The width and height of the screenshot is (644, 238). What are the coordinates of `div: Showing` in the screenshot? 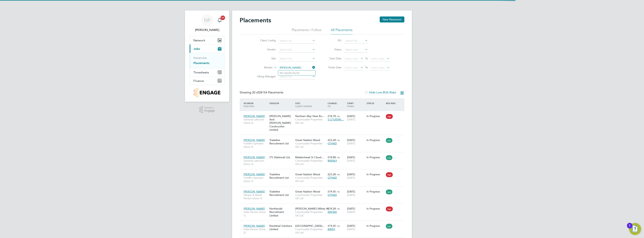 It's located at (262, 93).